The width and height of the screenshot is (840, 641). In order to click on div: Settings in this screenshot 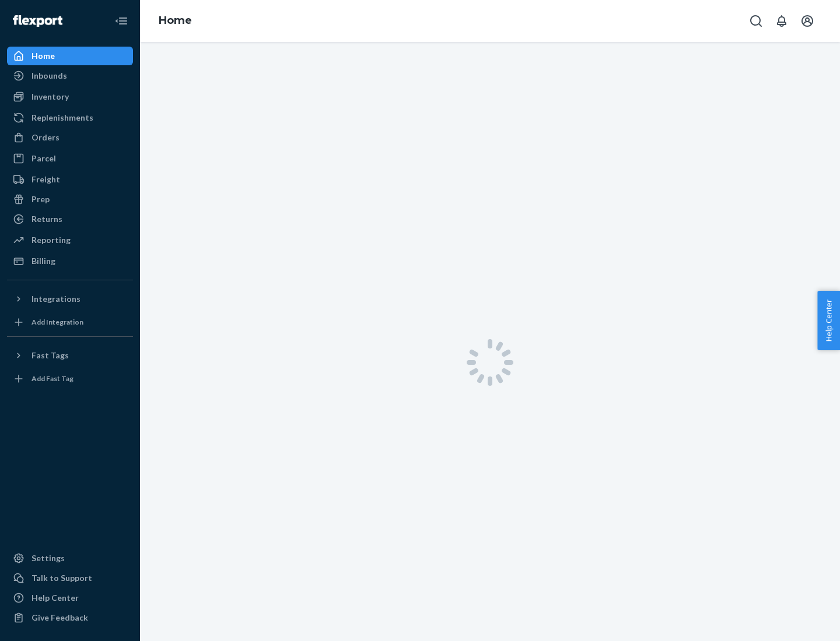, I will do `click(48, 558)`.